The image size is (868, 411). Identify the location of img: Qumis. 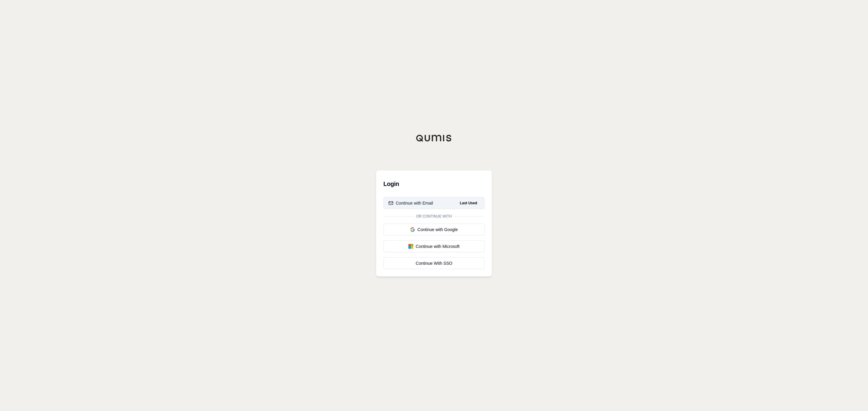
(434, 138).